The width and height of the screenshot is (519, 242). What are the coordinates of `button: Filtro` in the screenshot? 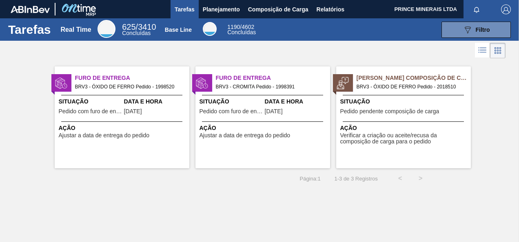 It's located at (476, 30).